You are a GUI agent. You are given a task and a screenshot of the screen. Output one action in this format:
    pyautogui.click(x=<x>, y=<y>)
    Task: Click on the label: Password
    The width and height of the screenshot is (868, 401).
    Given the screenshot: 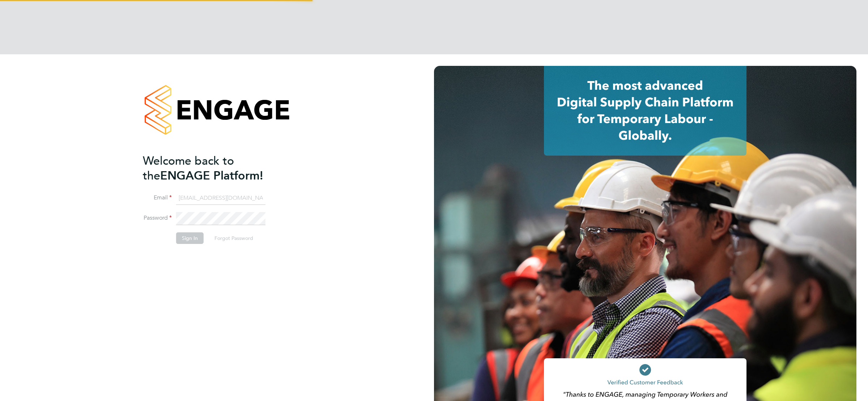 What is the action you would take?
    pyautogui.click(x=158, y=218)
    